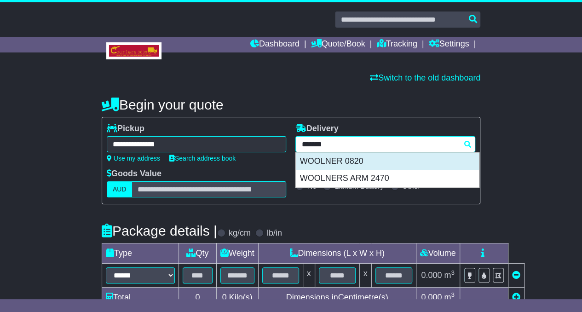 The image size is (582, 312). Describe the element at coordinates (197, 297) in the screenshot. I see `td: 0` at that location.